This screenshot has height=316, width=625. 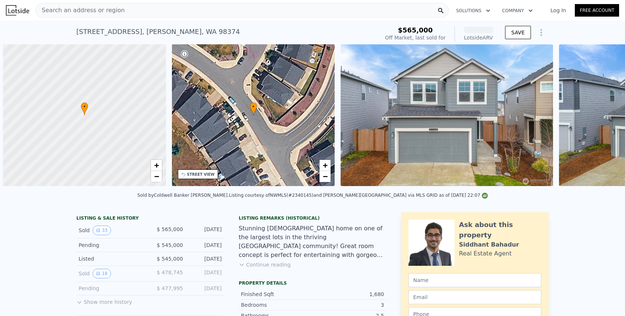 What do you see at coordinates (170, 229) in the screenshot?
I see `span: $ 565,000` at bounding box center [170, 229].